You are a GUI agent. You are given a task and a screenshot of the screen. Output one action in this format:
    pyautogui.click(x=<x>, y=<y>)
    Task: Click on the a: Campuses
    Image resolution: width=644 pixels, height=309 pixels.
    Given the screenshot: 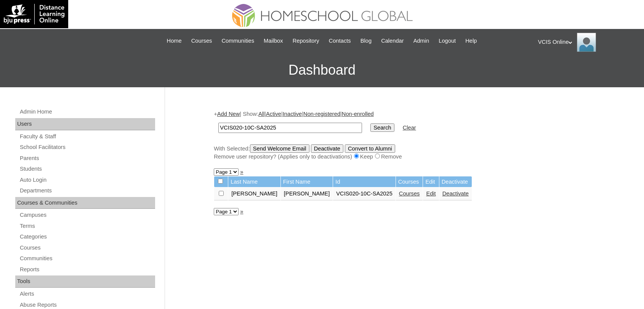 What is the action you would take?
    pyautogui.click(x=87, y=215)
    